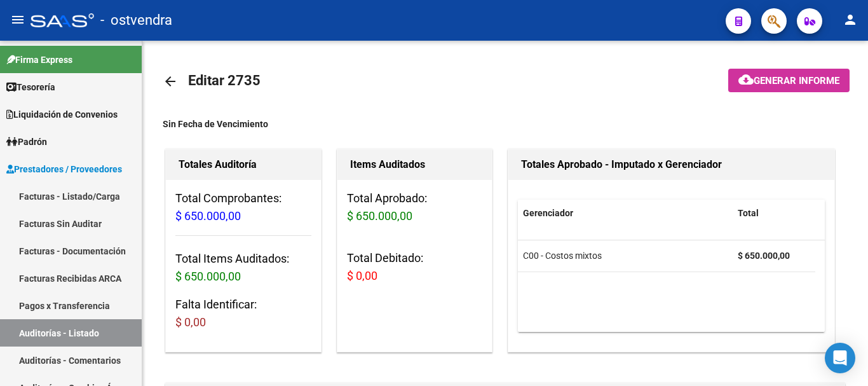  I want to click on span: Generar informe, so click(796, 81).